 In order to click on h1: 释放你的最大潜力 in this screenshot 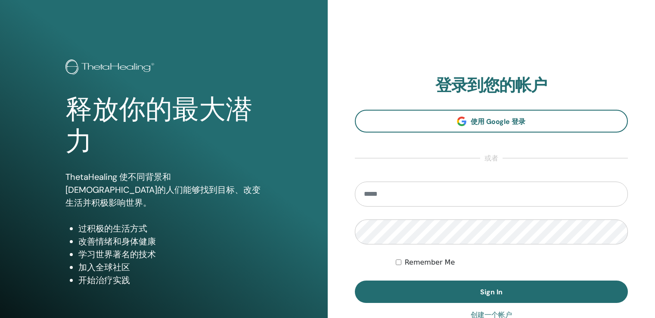, I will do `click(164, 126)`.